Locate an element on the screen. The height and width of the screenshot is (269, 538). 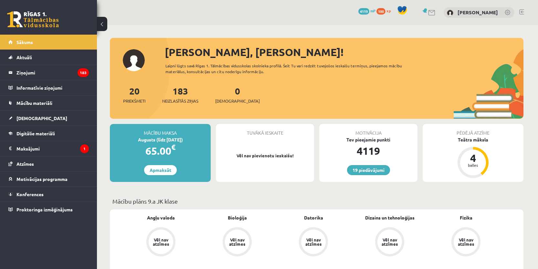
legend: Maksājumi is located at coordinates (53, 148).